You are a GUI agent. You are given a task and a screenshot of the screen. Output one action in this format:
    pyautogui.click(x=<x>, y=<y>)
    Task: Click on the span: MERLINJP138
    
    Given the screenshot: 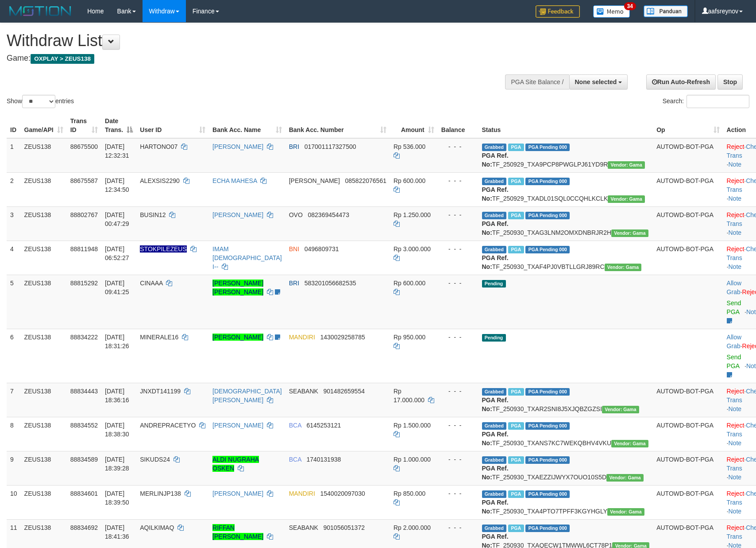 What is the action you would take?
    pyautogui.click(x=160, y=494)
    